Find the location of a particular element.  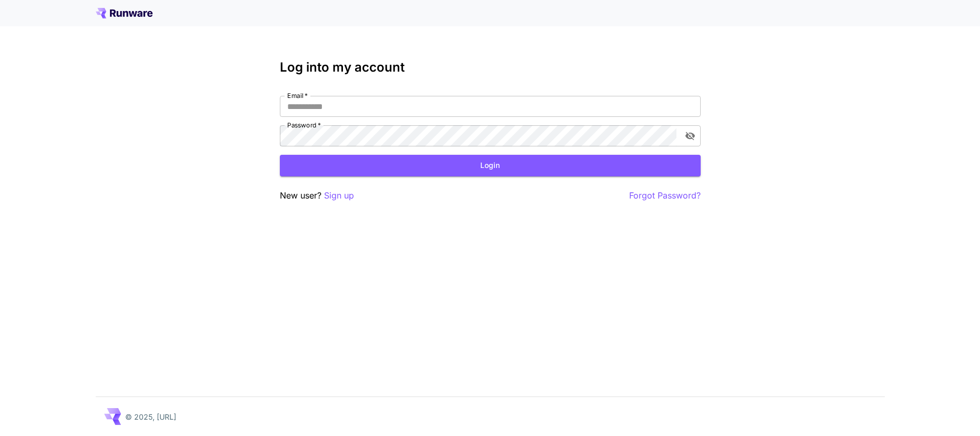

h3: Log into my account is located at coordinates (491, 67).